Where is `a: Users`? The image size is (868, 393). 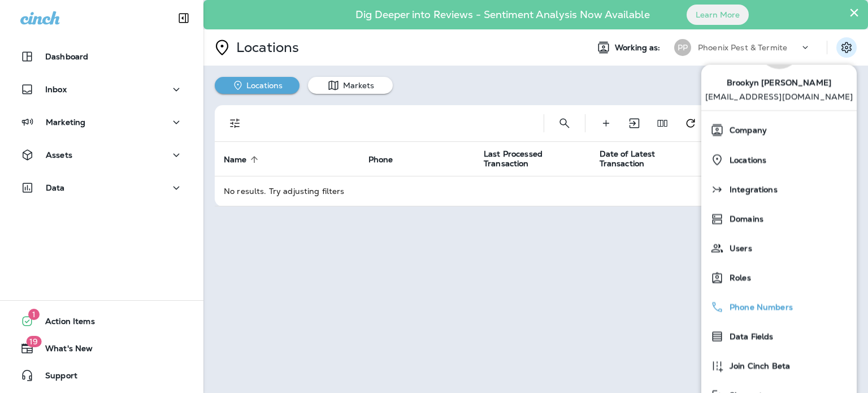 a: Users is located at coordinates (779, 248).